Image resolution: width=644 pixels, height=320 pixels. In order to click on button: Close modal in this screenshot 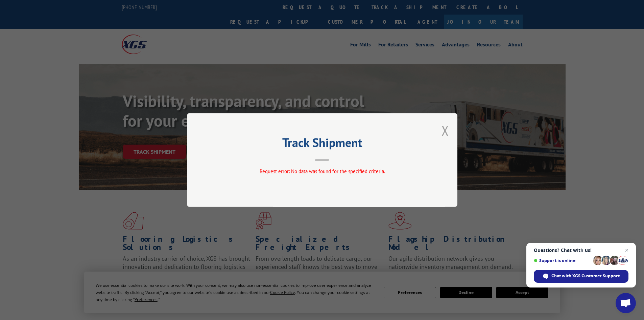, I will do `click(445, 130)`.